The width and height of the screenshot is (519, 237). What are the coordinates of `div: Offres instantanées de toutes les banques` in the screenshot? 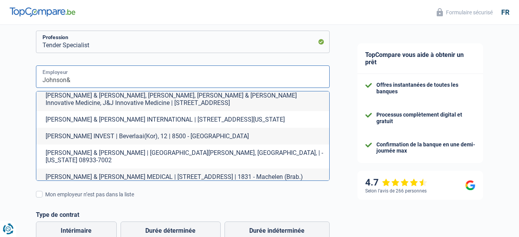 It's located at (426, 88).